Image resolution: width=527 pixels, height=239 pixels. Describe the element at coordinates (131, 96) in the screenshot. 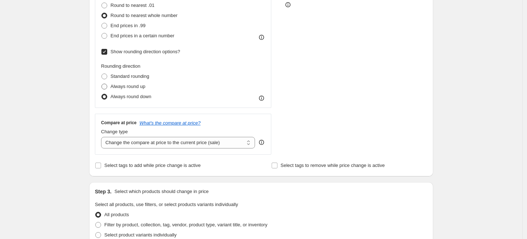

I see `span: Always round down` at that location.